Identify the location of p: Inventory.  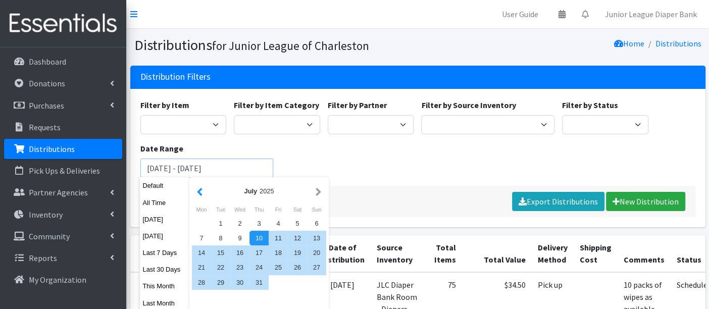
(45, 215).